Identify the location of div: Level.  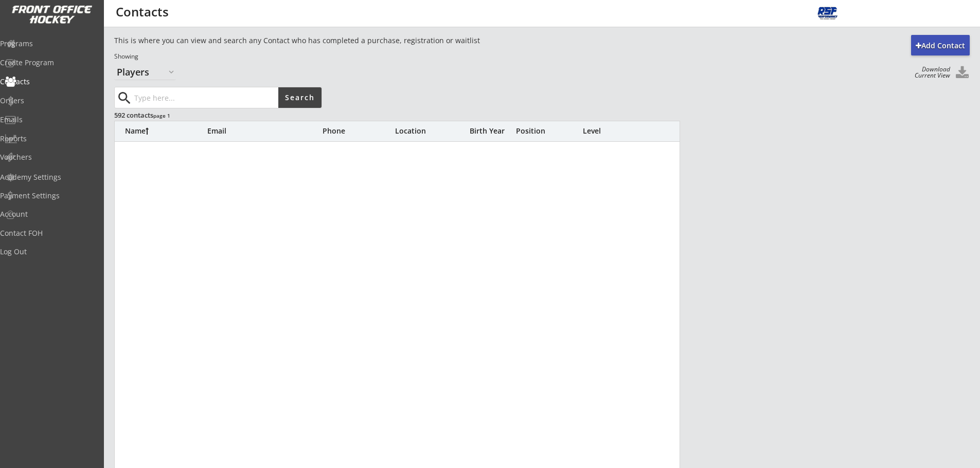
(614, 131).